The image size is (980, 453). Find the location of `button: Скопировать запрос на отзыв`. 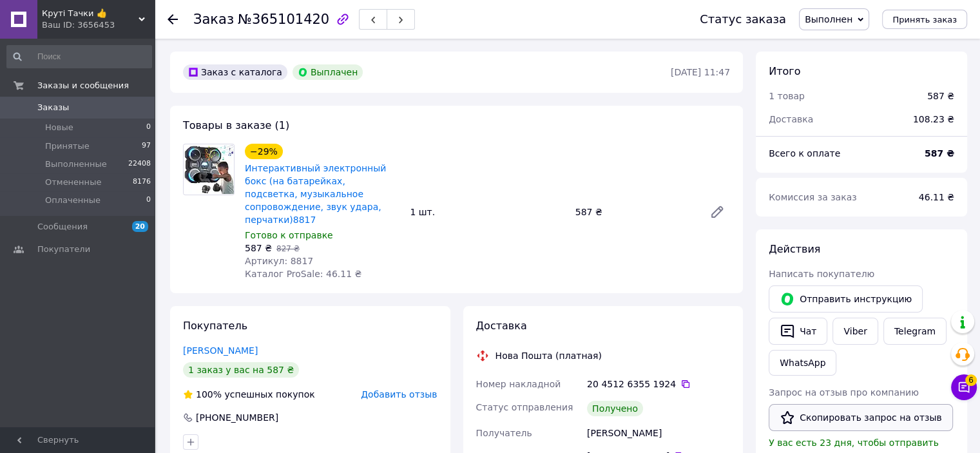

button: Скопировать запрос на отзыв is located at coordinates (861, 417).